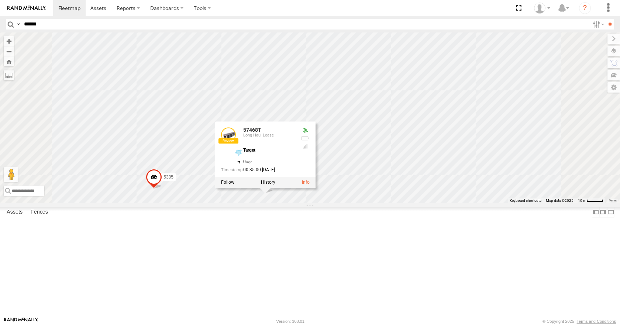  What do you see at coordinates (168, 177) in the screenshot?
I see `span: 5305` at bounding box center [168, 177].